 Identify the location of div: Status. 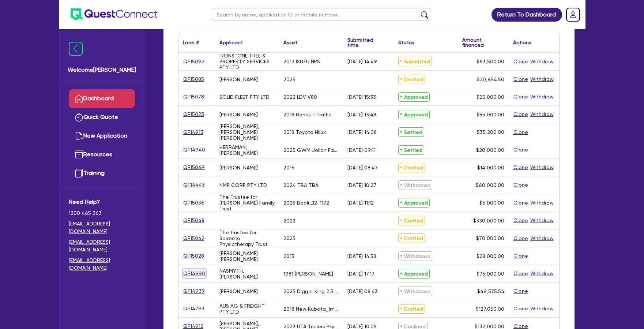
(406, 42).